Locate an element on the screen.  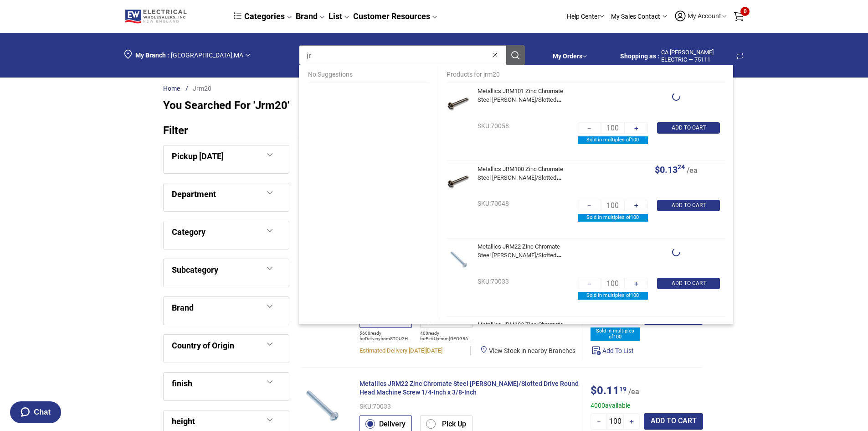
section: Product Metallics JRM101 Zinc Chromate Steel Phillips/Slotted Drive Round Head Machine Screw 1/4-... is located at coordinates (586, 122).